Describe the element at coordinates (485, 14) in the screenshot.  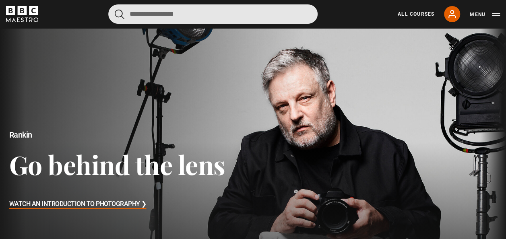
I see `button: Toggle navigation` at that location.